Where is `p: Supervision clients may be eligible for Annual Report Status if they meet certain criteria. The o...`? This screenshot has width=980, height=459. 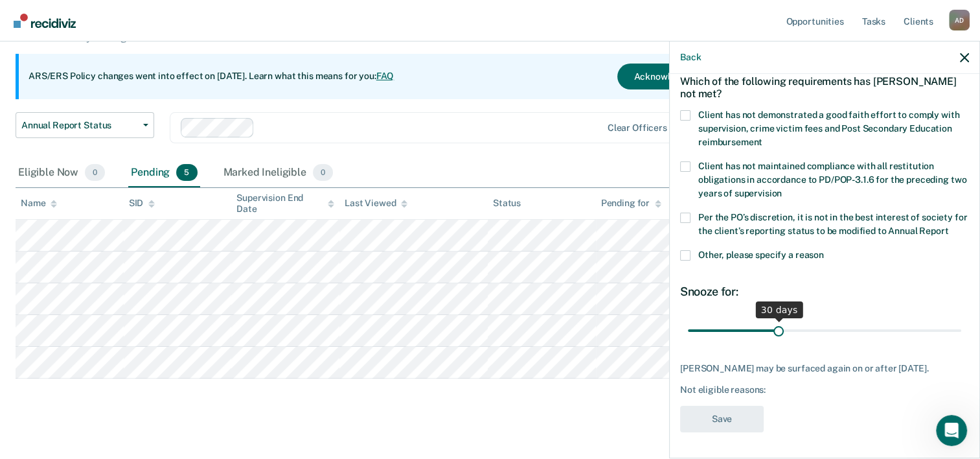
p: Supervision clients may be eligible for Annual Report Status if they meet certain criteria. The o... is located at coordinates (378, 31).